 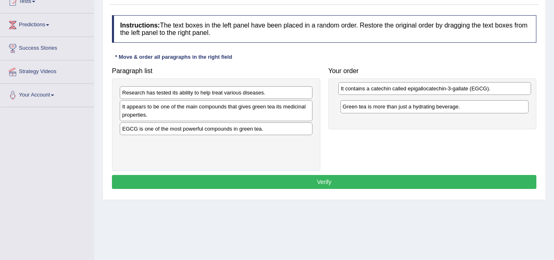 I want to click on h4: The text boxes in the left panel have been placed in a random order. Restore the original order b..., so click(x=324, y=29).